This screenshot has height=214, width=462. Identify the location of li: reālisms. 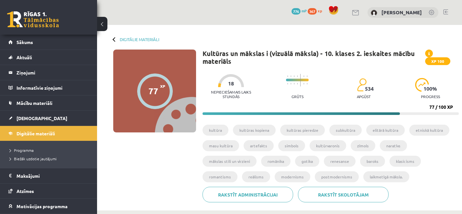
(256, 177).